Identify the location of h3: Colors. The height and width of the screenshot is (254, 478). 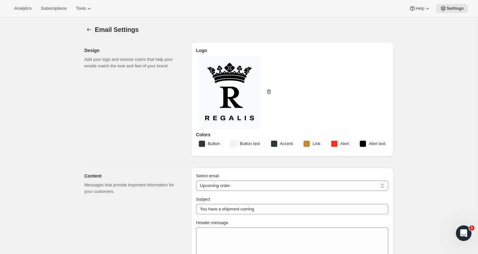
(292, 135).